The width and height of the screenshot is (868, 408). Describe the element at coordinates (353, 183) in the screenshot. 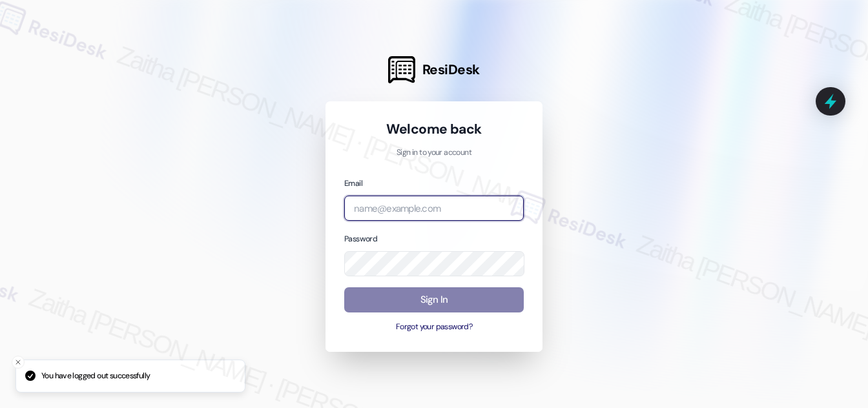

I see `label: Email` at that location.